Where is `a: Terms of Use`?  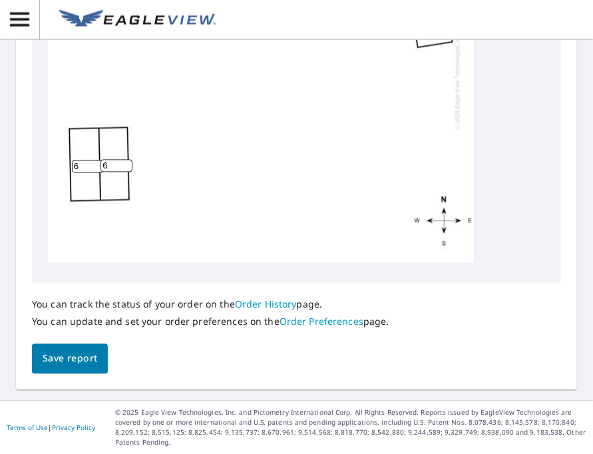
a: Terms of Use is located at coordinates (27, 428).